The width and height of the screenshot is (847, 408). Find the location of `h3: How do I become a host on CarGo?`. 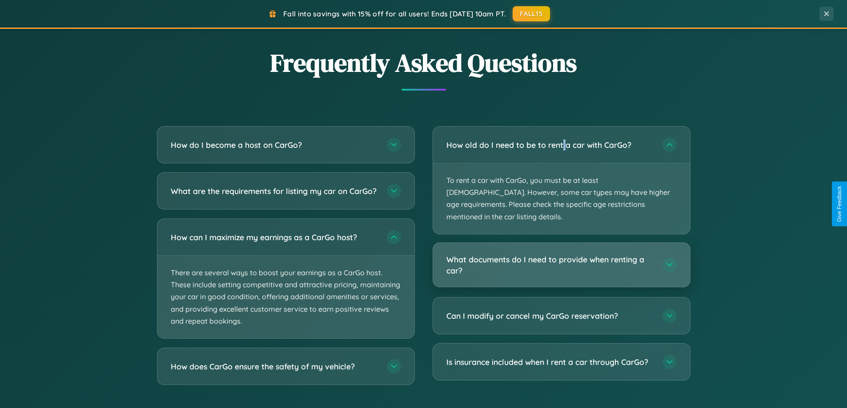

h3: How do I become a host on CarGo? is located at coordinates (274, 145).